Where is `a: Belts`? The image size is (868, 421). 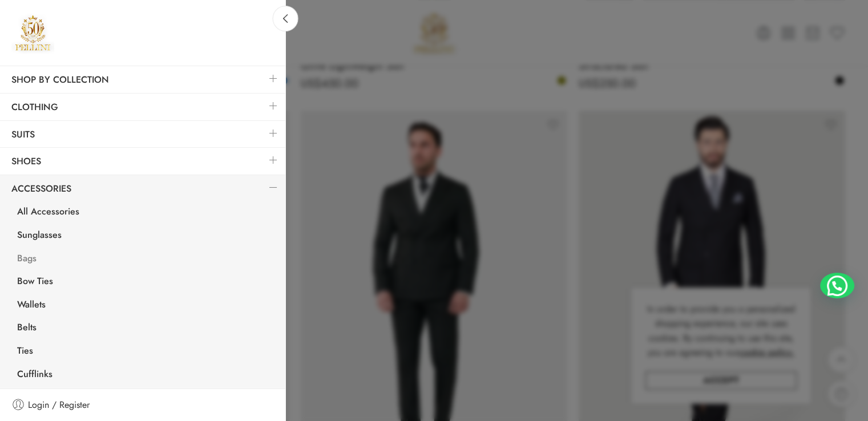 a: Belts is located at coordinates (146, 328).